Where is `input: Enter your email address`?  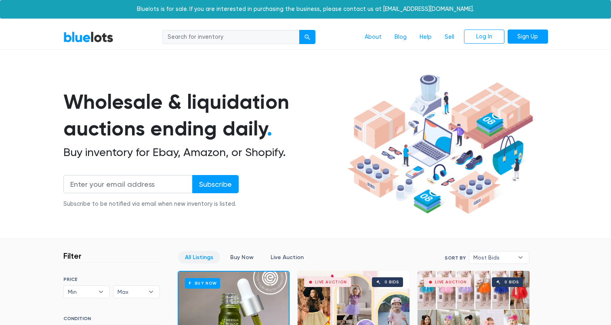
input: Enter your email address is located at coordinates (128, 184).